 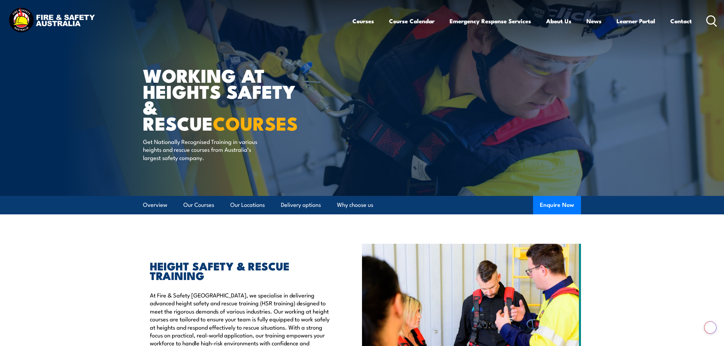 I want to click on a: Why choose us, so click(x=355, y=205).